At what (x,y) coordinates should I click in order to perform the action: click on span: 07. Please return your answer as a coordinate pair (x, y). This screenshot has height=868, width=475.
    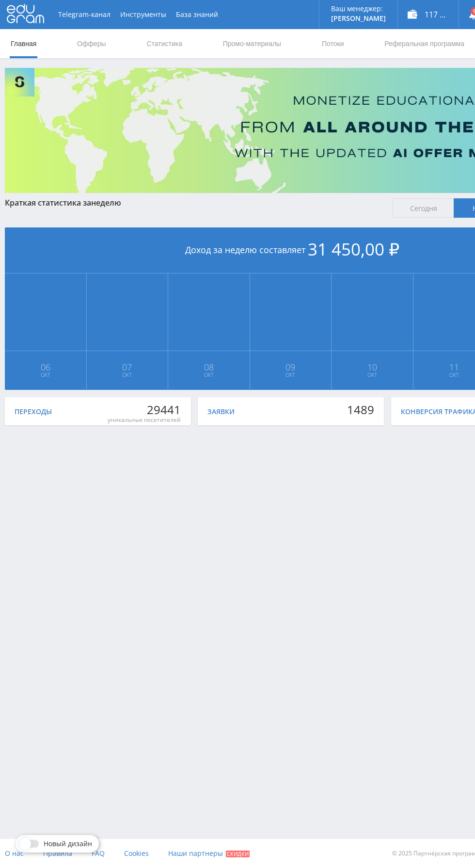
    Looking at the image, I should click on (128, 367).